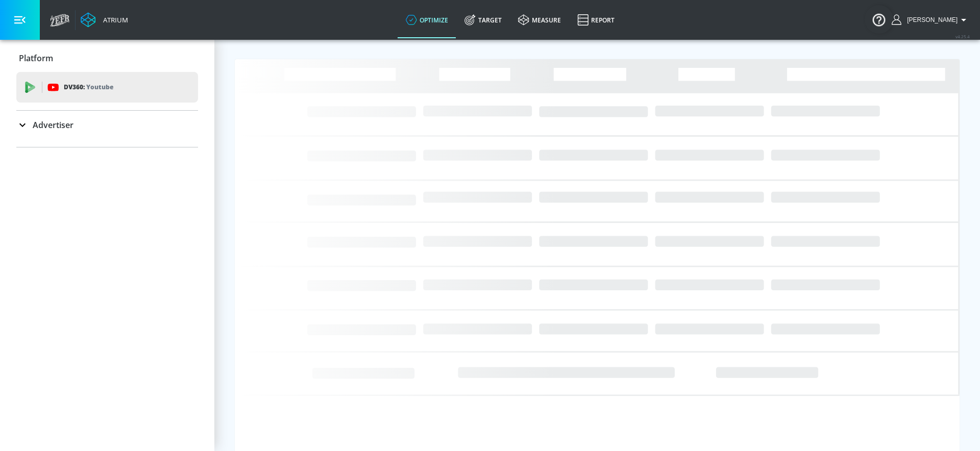  I want to click on p: DV360:, so click(88, 87).